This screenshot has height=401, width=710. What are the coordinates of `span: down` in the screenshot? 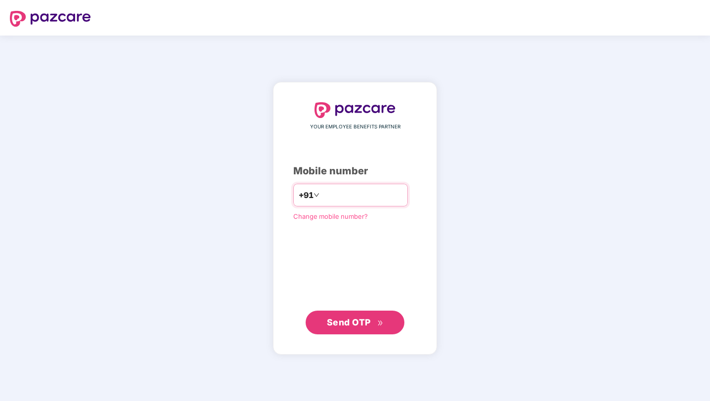 It's located at (317, 195).